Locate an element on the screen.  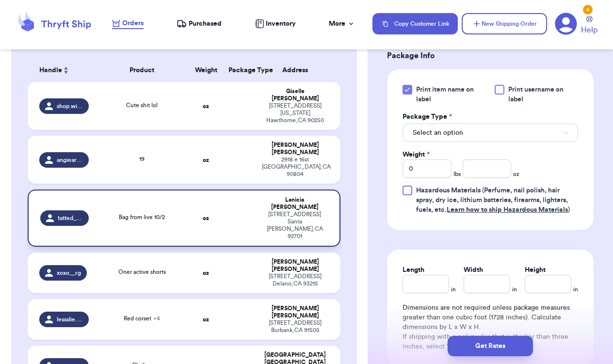
a: Purchased is located at coordinates (199, 24).